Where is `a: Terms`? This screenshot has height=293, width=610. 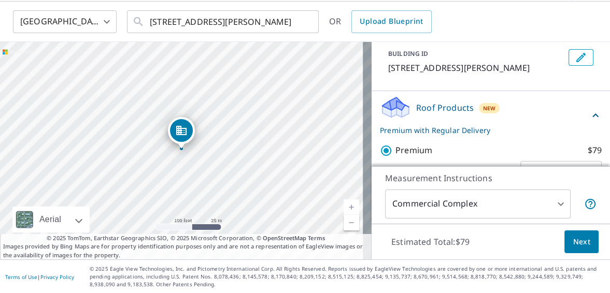
a: Terms is located at coordinates (316, 238).